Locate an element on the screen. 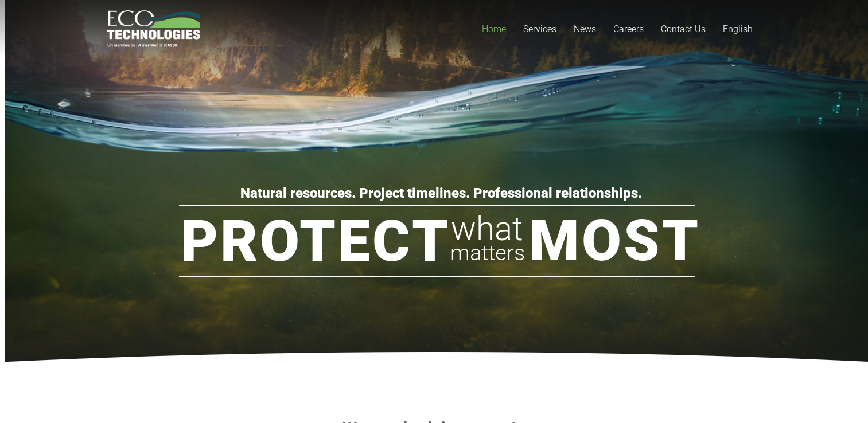 This screenshot has width=868, height=423. a: logo_EcoTech_ASDR_RGB is located at coordinates (153, 29).